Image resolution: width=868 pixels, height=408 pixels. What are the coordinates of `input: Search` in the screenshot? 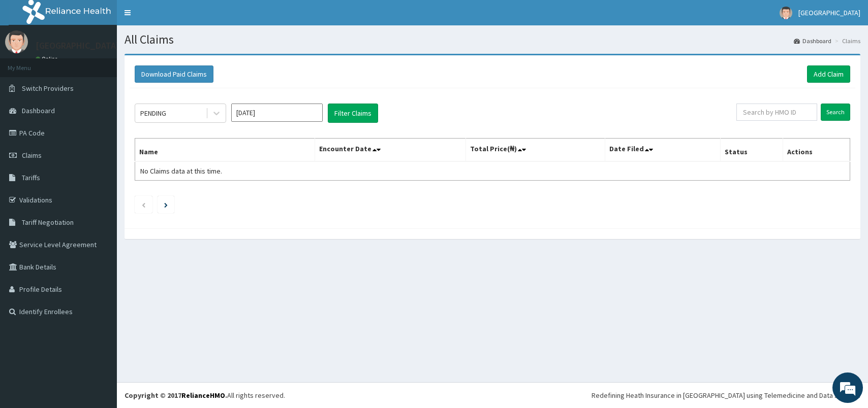 It's located at (836, 112).